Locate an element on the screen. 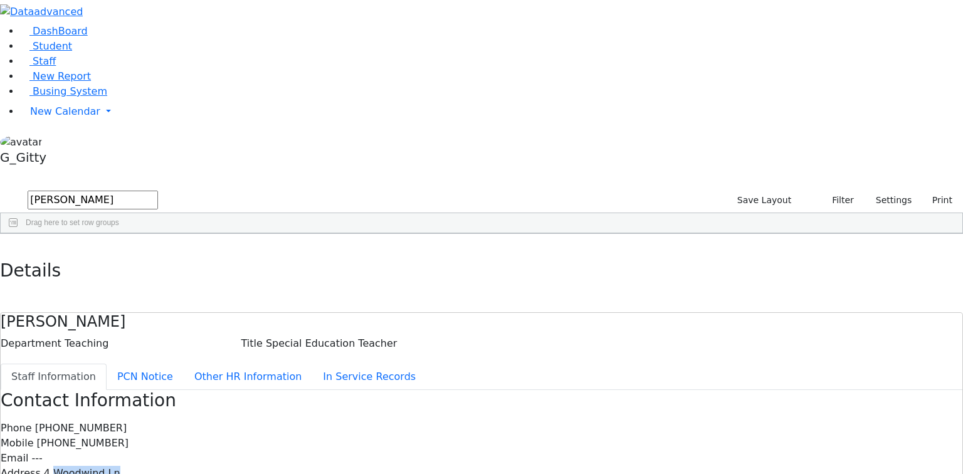 The width and height of the screenshot is (963, 474). button: PCN Notice is located at coordinates (145, 377).